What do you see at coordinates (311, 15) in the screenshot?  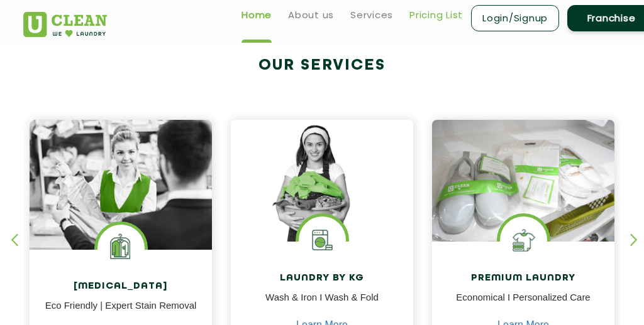 I see `a: About us` at bounding box center [311, 15].